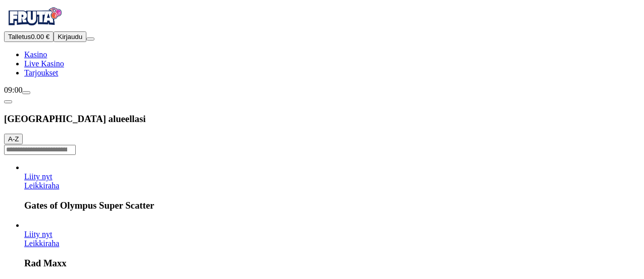 This screenshot has width=644, height=279. Describe the element at coordinates (34, 26) in the screenshot. I see `a: Fruta` at that location.